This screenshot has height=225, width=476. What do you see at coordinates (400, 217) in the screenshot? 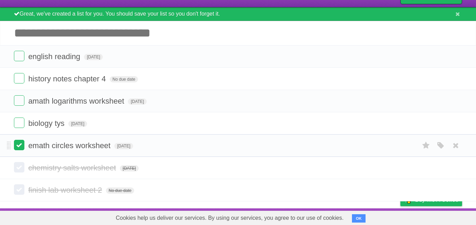
I see `a: Privacy` at bounding box center [400, 217].